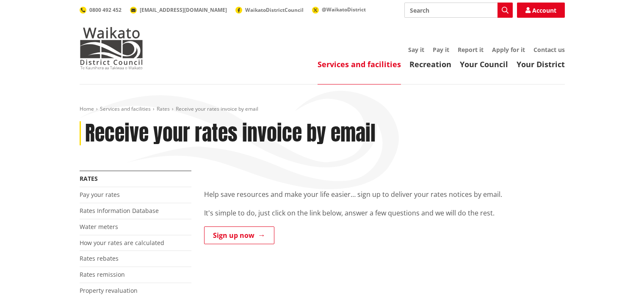  Describe the element at coordinates (459, 10) in the screenshot. I see `input: Search input` at that location.